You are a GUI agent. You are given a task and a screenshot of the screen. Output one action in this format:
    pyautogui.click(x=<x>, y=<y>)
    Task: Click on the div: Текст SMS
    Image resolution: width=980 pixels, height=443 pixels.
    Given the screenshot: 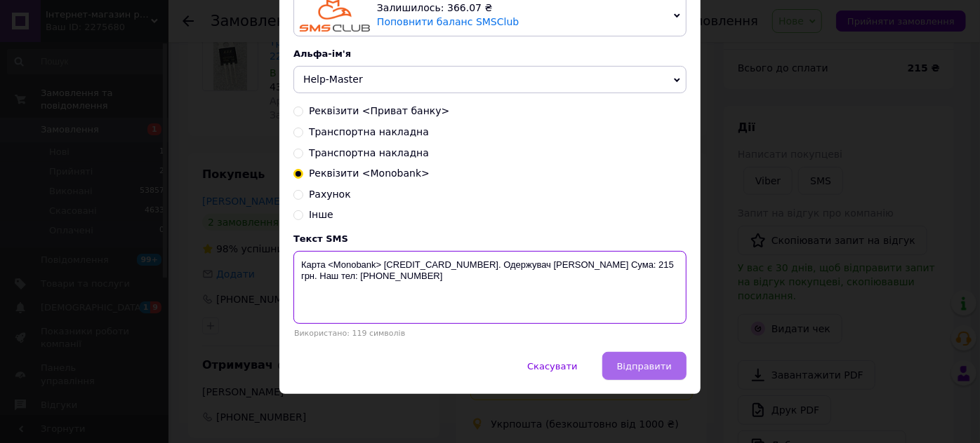 What is the action you would take?
    pyautogui.click(x=490, y=238)
    